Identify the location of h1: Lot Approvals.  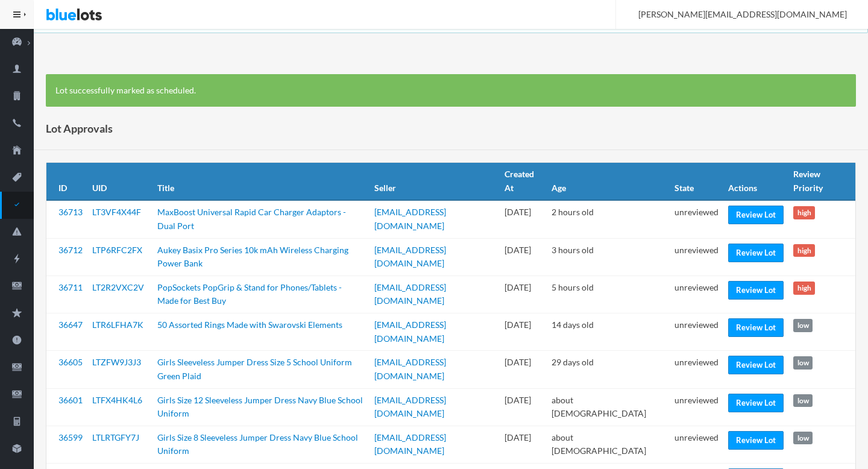
(79, 129).